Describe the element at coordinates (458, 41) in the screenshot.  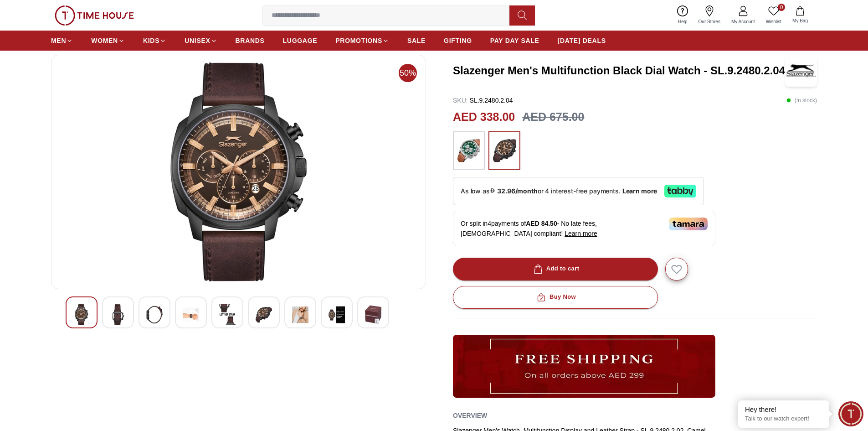
I see `a: GIFTING` at that location.